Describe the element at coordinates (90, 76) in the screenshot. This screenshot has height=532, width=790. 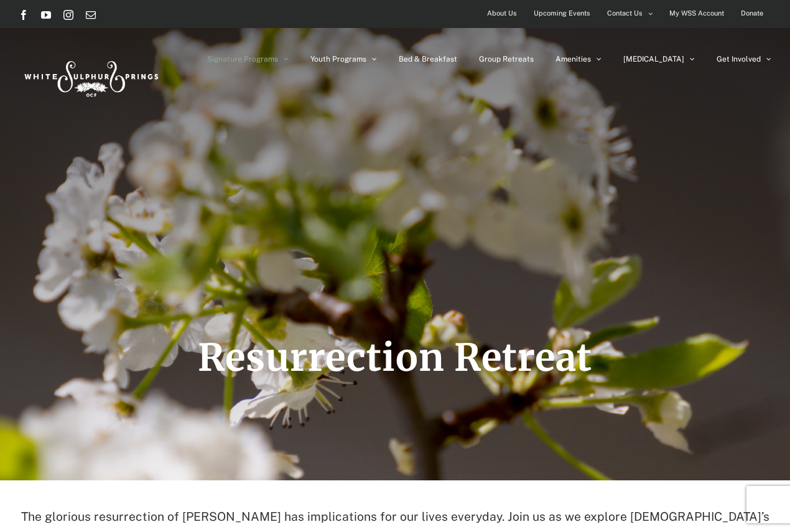
I see `img: White Sulphur Springs Logo` at that location.